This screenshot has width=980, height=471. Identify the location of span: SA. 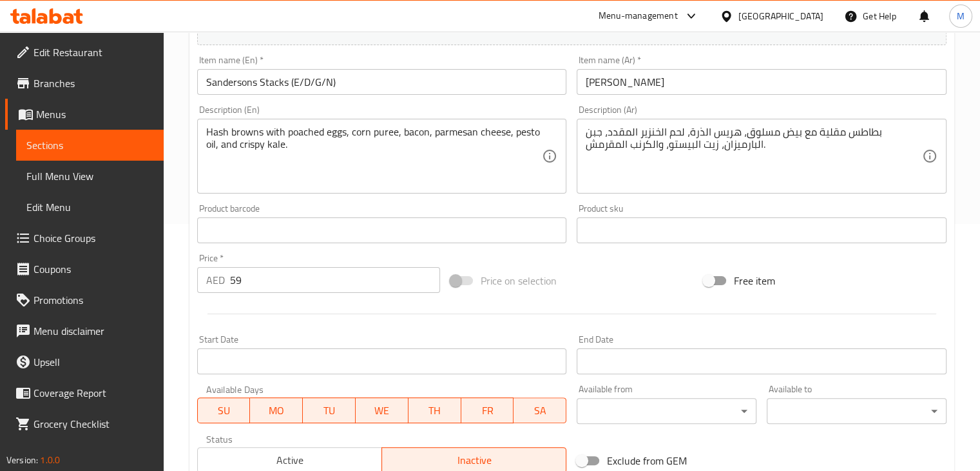
(540, 410).